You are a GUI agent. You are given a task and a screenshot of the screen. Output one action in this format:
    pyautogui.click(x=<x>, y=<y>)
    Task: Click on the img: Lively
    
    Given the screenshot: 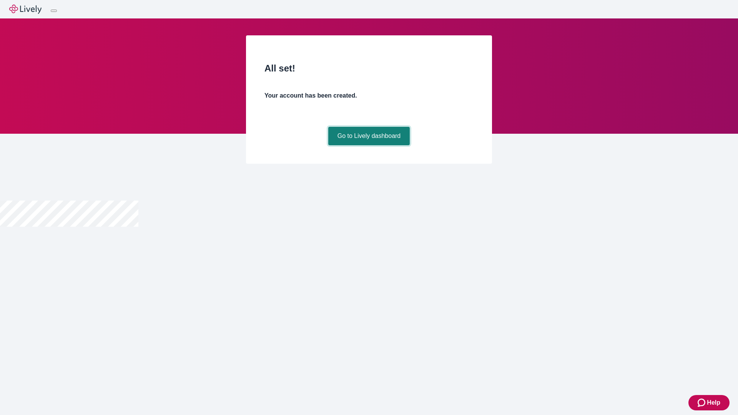 What is the action you would take?
    pyautogui.click(x=25, y=9)
    